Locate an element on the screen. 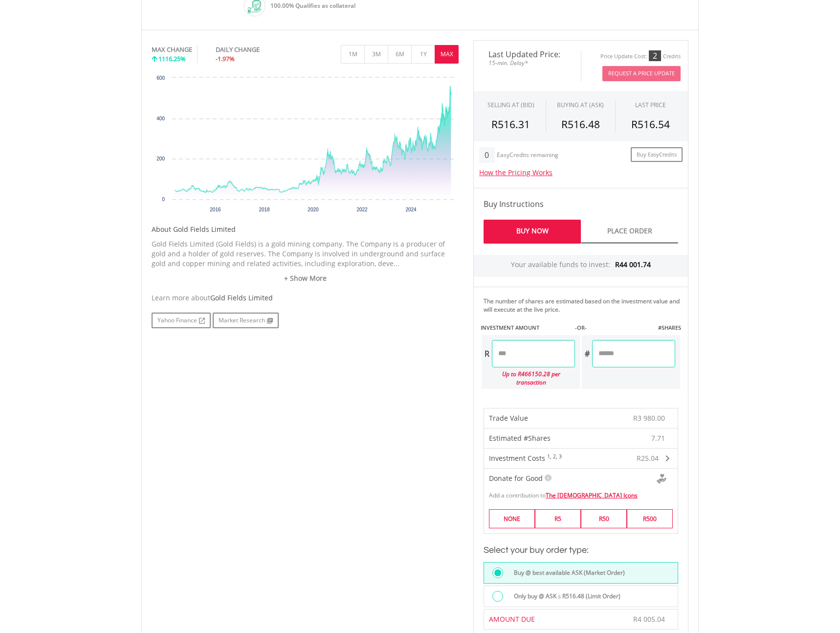 The width and height of the screenshot is (840, 633). a: Yahoo Finance is located at coordinates (181, 320).